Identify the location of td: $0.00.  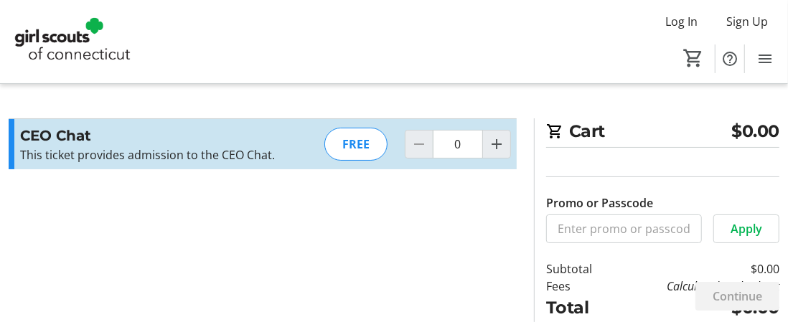
(696, 269).